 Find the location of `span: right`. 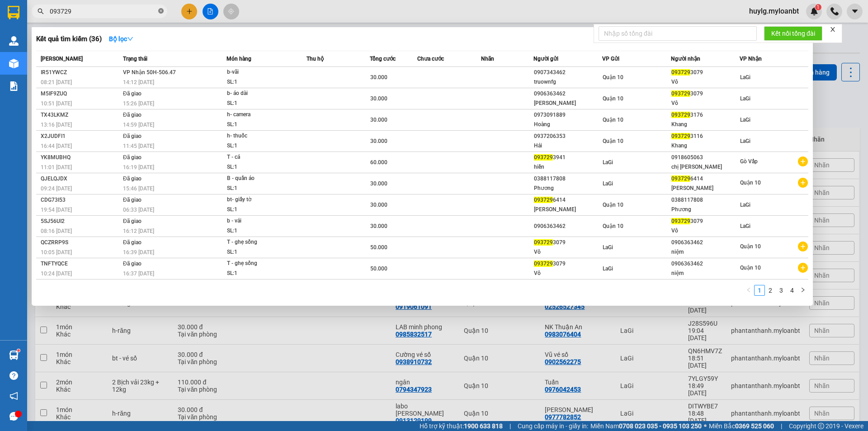

span: right is located at coordinates (803, 290).